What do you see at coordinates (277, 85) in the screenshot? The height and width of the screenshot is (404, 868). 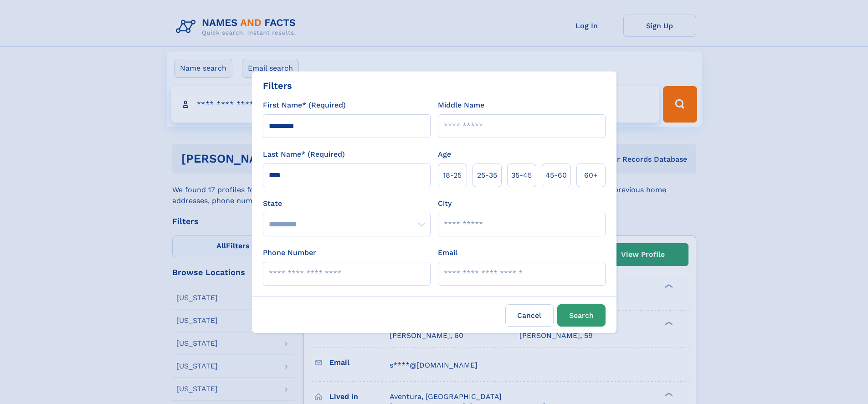 I see `div: Filters` at bounding box center [277, 85].